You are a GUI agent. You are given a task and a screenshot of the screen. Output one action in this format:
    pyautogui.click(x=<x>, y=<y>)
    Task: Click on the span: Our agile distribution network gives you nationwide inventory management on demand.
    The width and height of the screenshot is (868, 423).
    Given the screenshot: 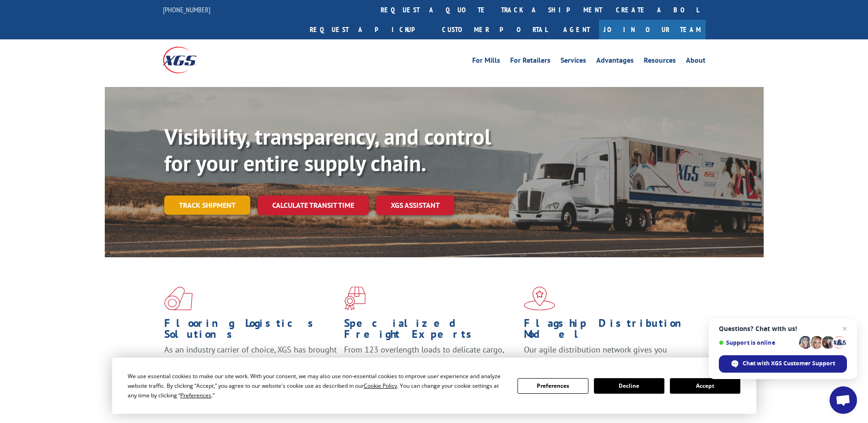 What is the action you would take?
    pyautogui.click(x=608, y=355)
    